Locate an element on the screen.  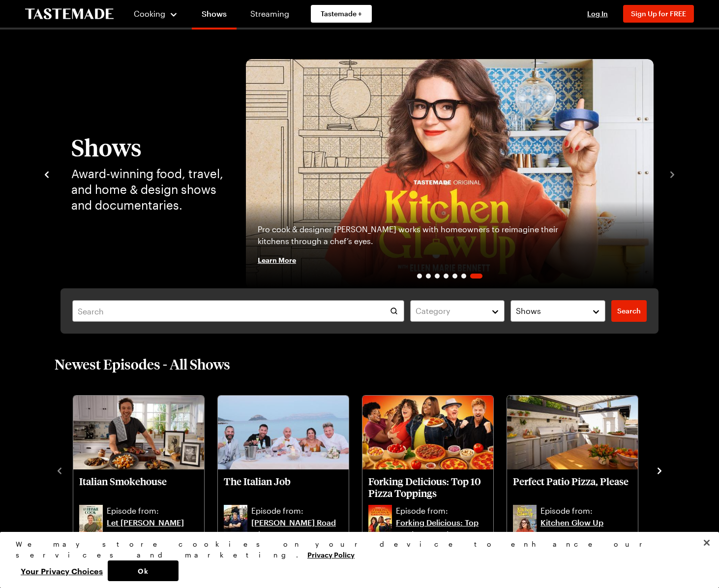
img: The Italian Job is located at coordinates (284, 432).